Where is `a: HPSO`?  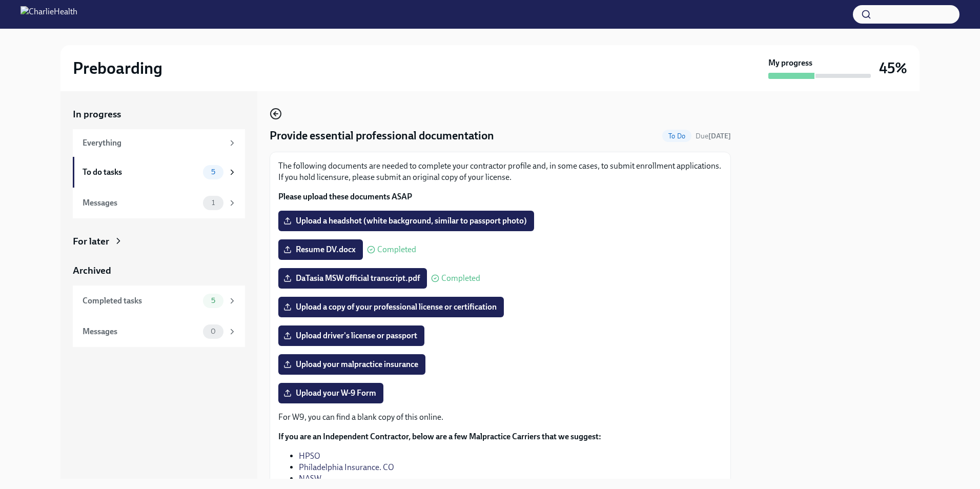 a: HPSO is located at coordinates (310, 456).